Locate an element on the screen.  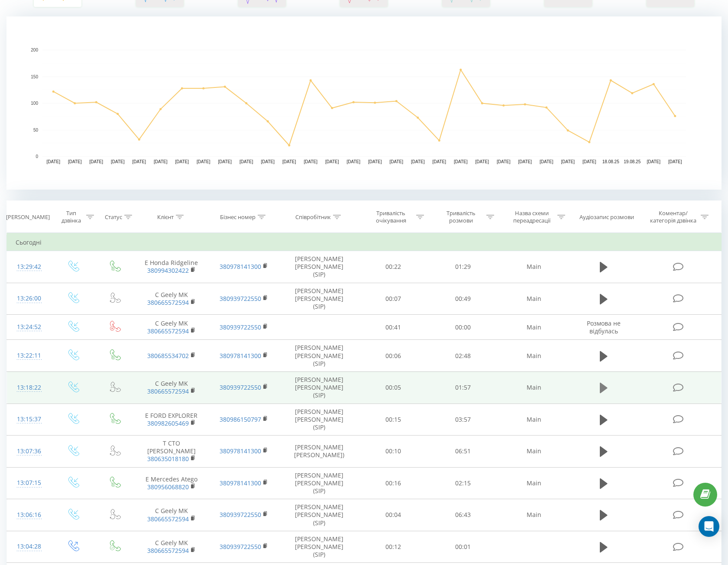
div: Коментар/категорія дзвінка is located at coordinates (673, 217).